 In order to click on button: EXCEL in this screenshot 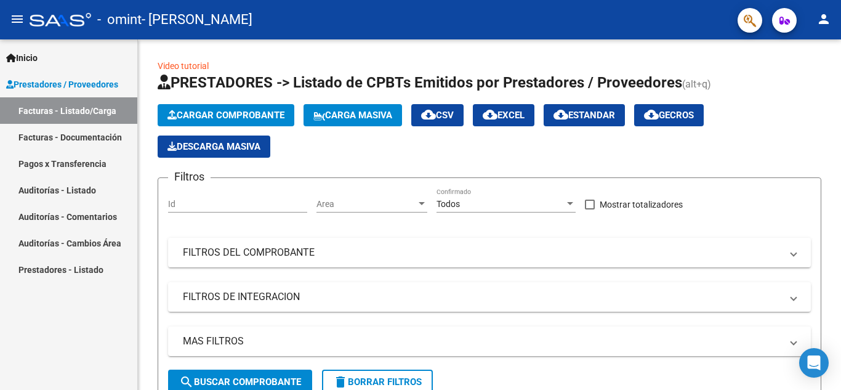, I will do `click(504, 115)`.